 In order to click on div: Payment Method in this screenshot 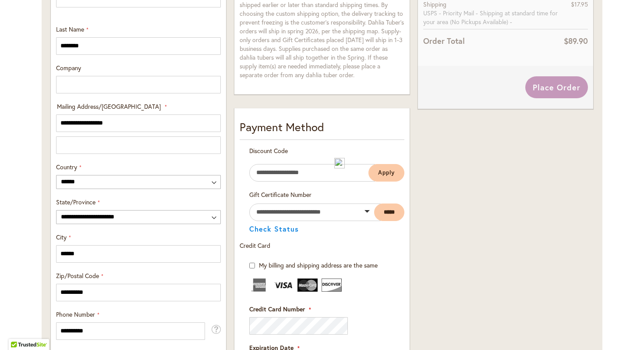, I will do `click(322, 129)`.